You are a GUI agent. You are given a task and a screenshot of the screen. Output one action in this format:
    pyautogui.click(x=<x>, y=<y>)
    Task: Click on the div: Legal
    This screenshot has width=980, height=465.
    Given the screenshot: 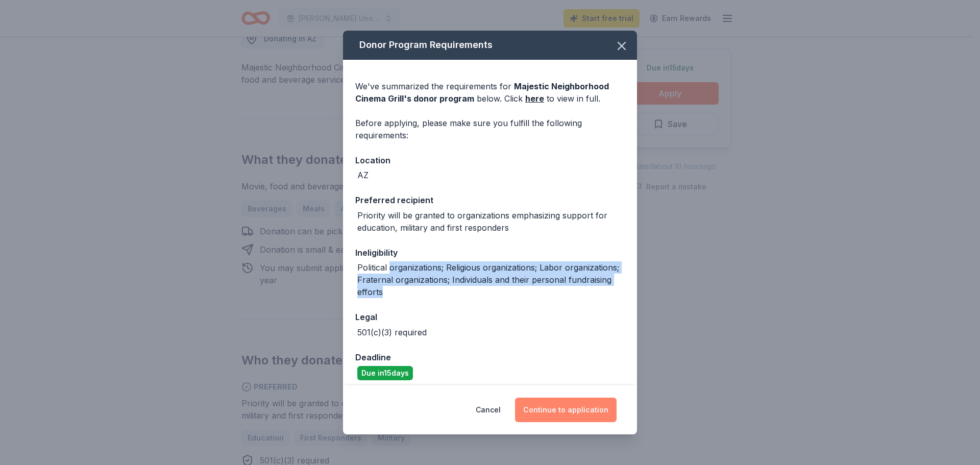 What is the action you would take?
    pyautogui.click(x=490, y=317)
    